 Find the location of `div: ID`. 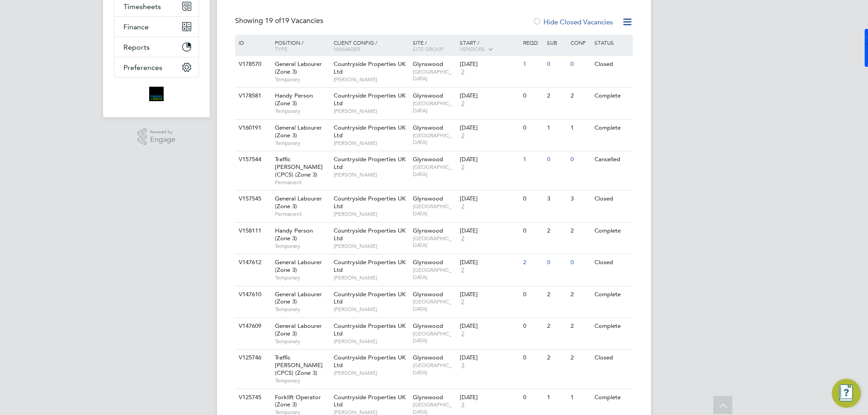

div: ID is located at coordinates (252, 42).